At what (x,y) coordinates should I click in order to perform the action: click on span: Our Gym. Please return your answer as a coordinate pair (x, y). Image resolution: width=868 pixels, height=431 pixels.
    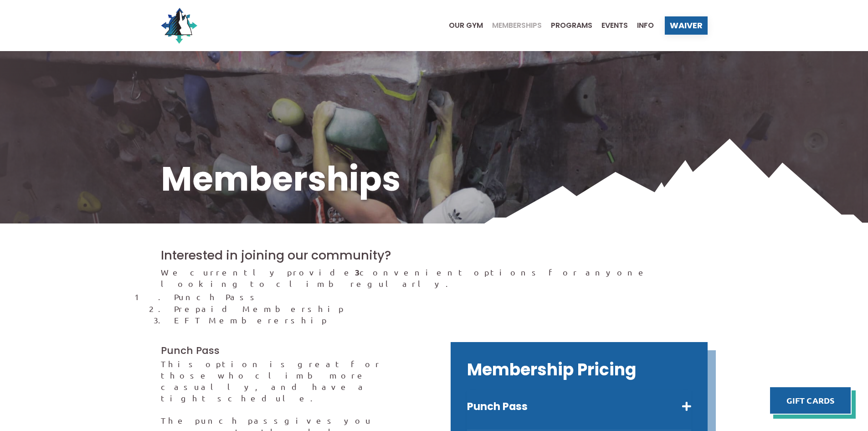
    Looking at the image, I should click on (466, 26).